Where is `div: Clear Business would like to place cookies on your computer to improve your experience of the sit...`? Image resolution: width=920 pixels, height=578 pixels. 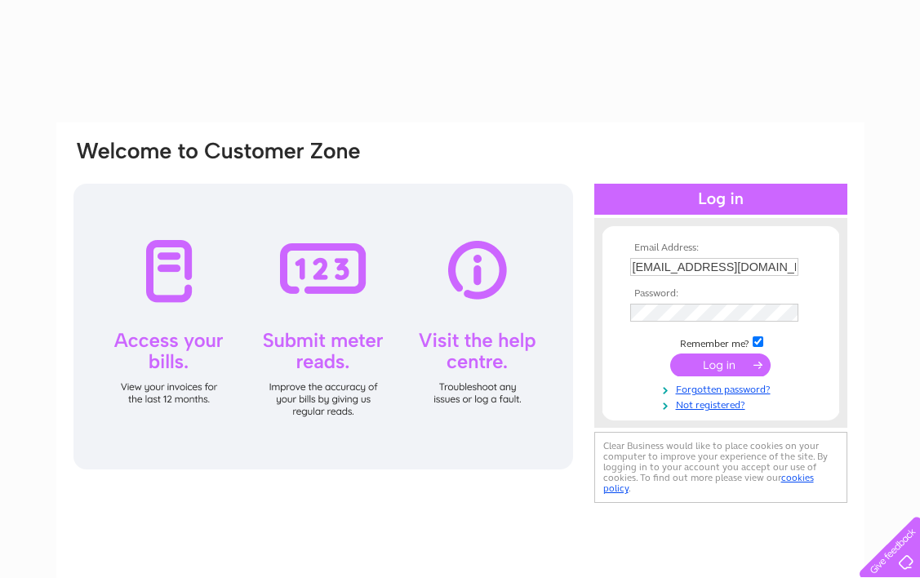
div: Clear Business would like to place cookies on your computer to improve your experience of the sit... is located at coordinates (720, 467).